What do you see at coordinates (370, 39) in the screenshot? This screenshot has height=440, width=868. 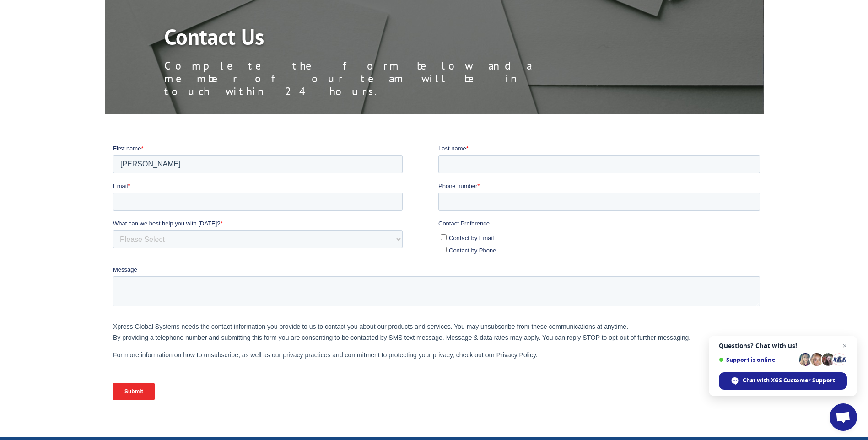 I see `h1: Contact Us` at bounding box center [370, 39].